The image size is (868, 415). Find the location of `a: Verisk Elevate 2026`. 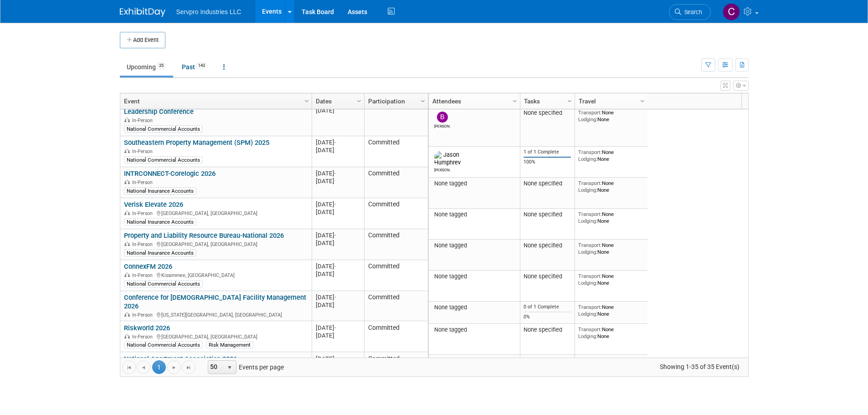

a: Verisk Elevate 2026 is located at coordinates (153, 204).